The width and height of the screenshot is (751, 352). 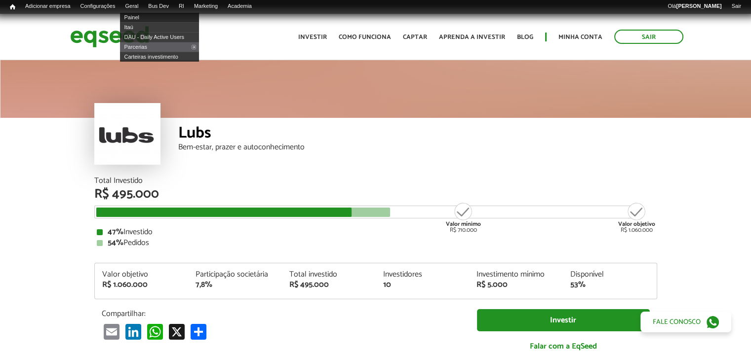 I want to click on a: Academia, so click(x=239, y=6).